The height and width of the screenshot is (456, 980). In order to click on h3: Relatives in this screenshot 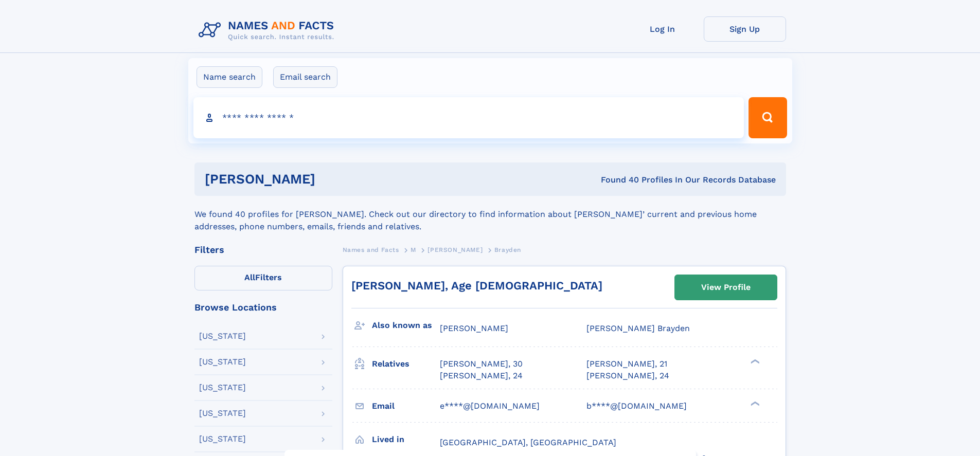, I will do `click(406, 364)`.